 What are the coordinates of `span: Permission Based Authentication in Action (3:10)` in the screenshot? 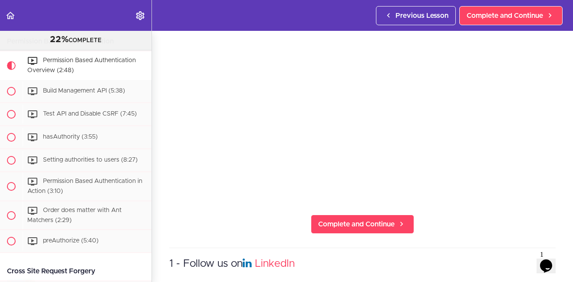 It's located at (85, 186).